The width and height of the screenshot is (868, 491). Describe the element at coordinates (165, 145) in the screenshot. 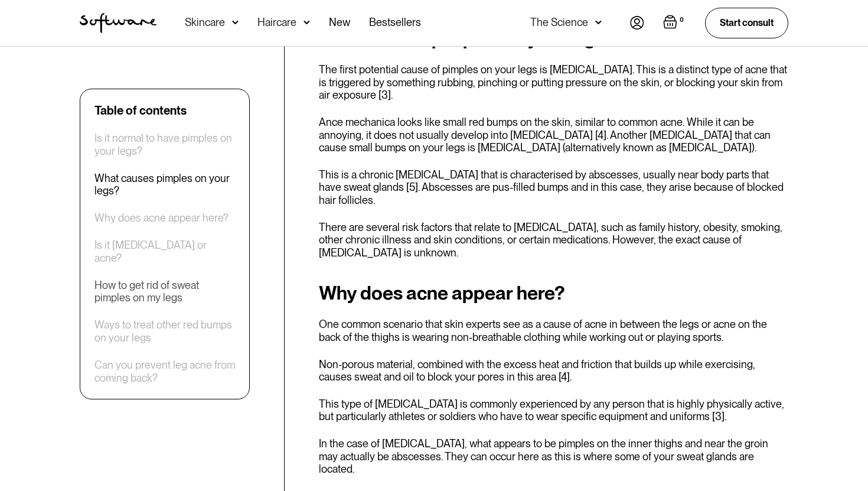

I see `a: Is it normal to have pimples on your legs?` at that location.